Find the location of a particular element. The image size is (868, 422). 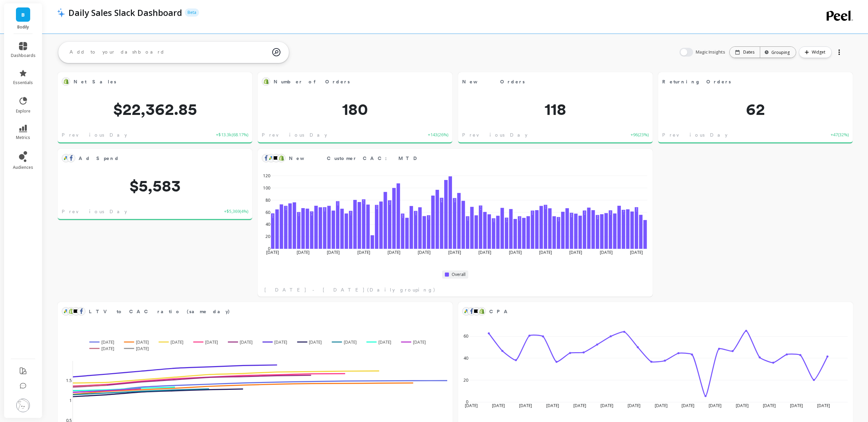

span: +$5,369 ( 4% ) is located at coordinates (236, 212).